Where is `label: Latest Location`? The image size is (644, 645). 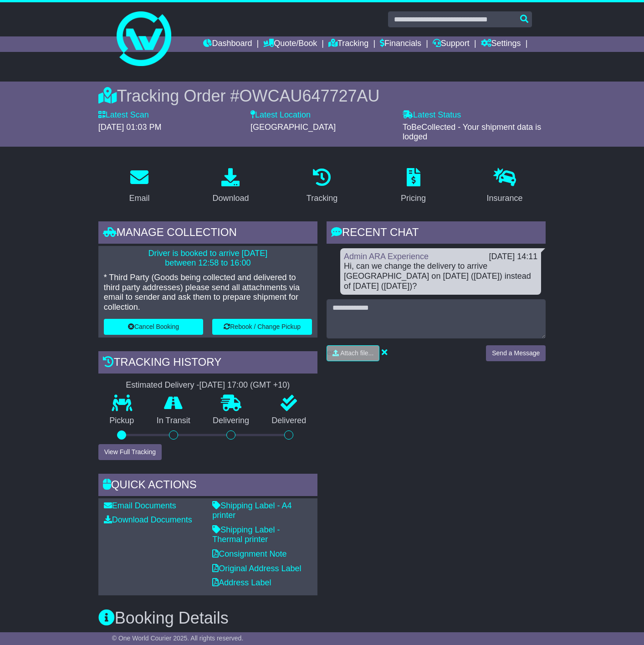
label: Latest Location is located at coordinates (281, 115).